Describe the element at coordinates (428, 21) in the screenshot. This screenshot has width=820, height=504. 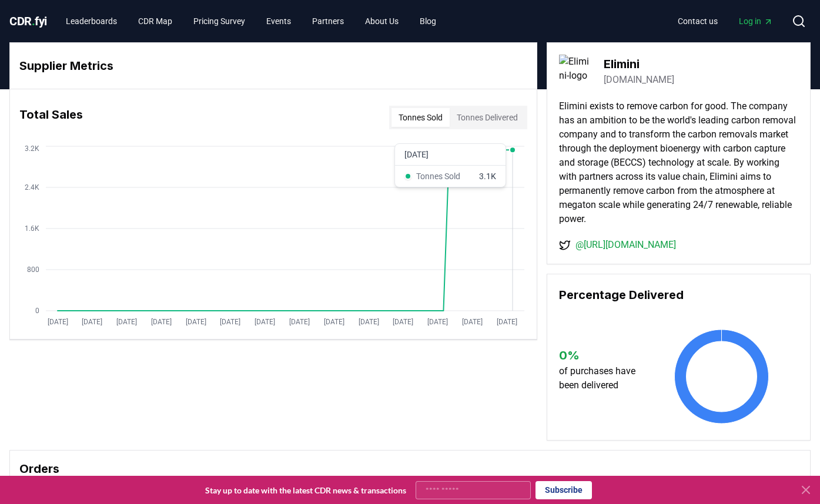
I see `a: Blog` at that location.